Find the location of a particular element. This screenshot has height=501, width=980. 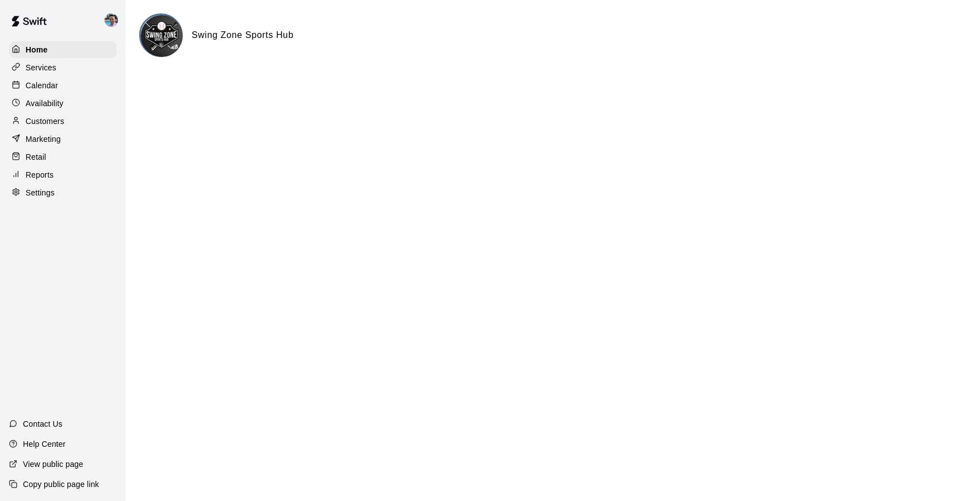

div: Retail is located at coordinates (63, 157).